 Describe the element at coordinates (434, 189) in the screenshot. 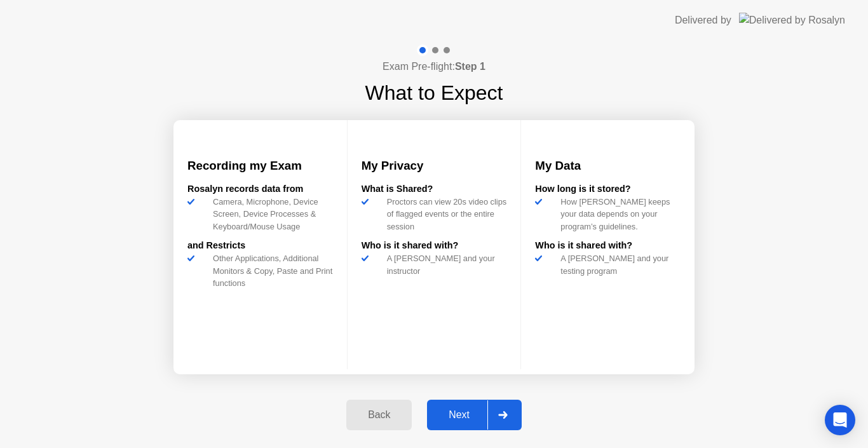

I see `div: What is Shared?` at that location.